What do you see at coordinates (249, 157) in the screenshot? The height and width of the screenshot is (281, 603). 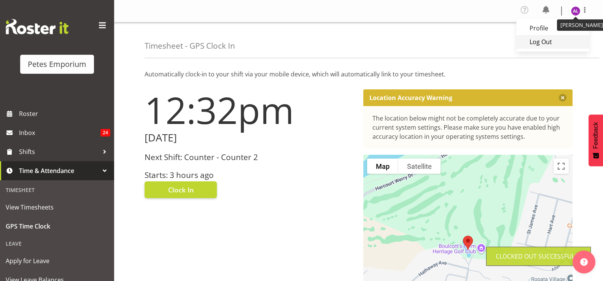 I see `h3: Next Shift: Counter - Counter 2` at bounding box center [249, 157].